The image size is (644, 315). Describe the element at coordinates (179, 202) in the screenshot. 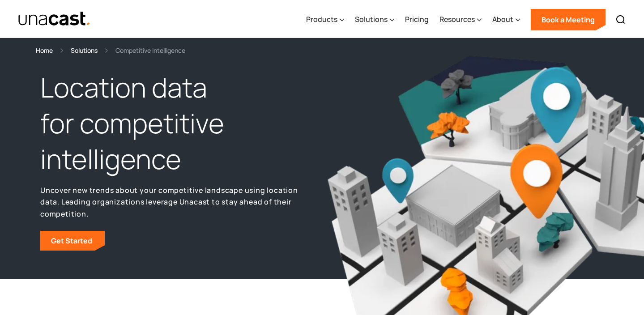

I see `p: Uncover new trends about your competitive landscape using location data. Leading organizations le...` at that location.